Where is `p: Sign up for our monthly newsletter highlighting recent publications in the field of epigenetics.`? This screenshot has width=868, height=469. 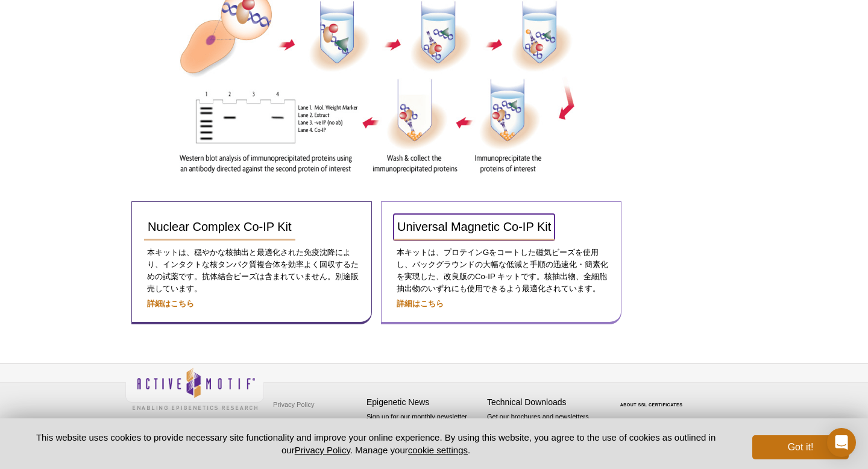
p: Sign up for our monthly newsletter highlighting recent publications in the field of epigenetics. is located at coordinates (424, 433).